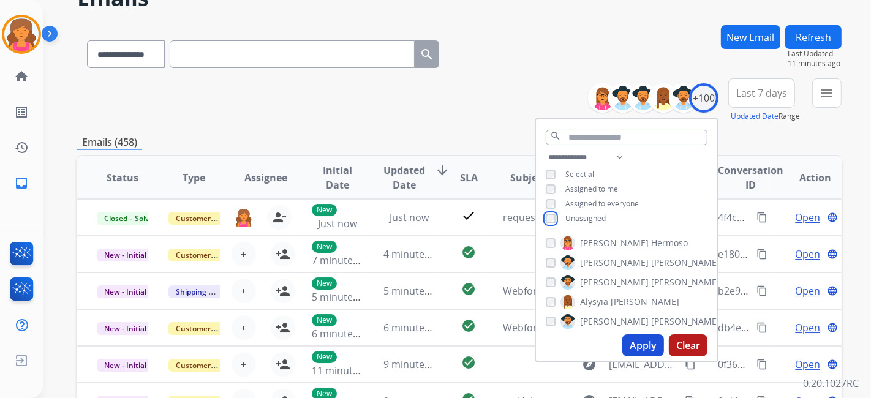 The image size is (871, 398). I want to click on span: Last 7 days, so click(762, 93).